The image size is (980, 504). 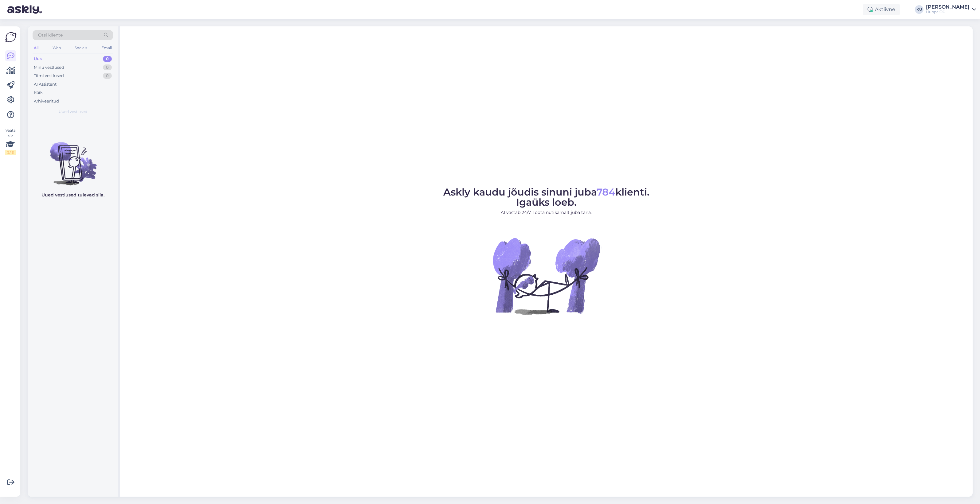 What do you see at coordinates (546, 213) in the screenshot?
I see `p: AI vastab 24/7. Tööta nutikamalt juba täna.` at bounding box center [546, 213].